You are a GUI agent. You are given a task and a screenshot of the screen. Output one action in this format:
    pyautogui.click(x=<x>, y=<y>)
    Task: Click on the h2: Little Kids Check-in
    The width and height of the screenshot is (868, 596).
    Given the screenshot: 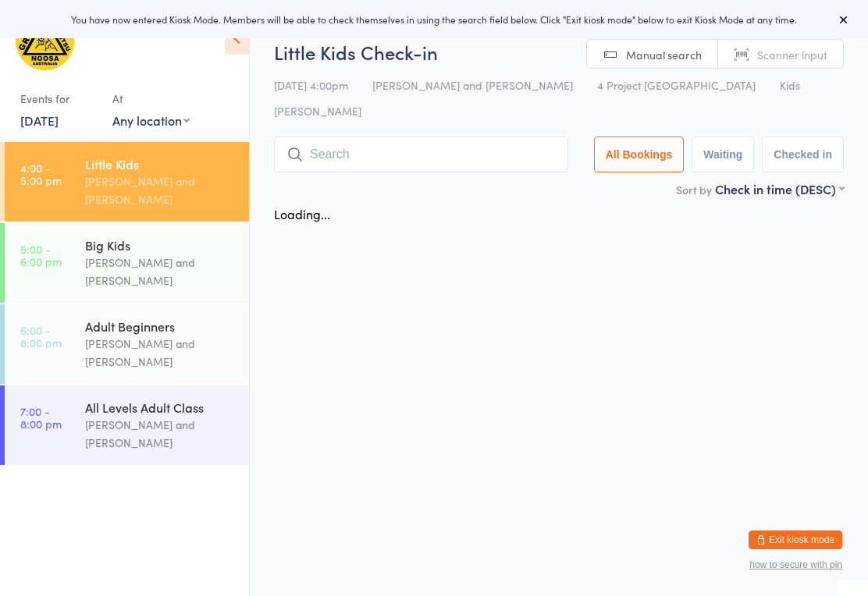 What is the action you would take?
    pyautogui.click(x=559, y=52)
    